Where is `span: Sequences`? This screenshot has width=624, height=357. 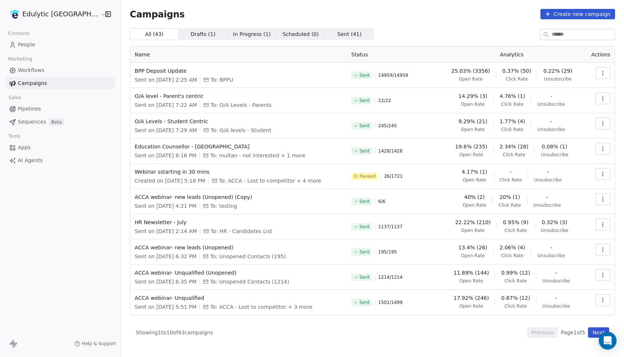 span: Sequences is located at coordinates (32, 122).